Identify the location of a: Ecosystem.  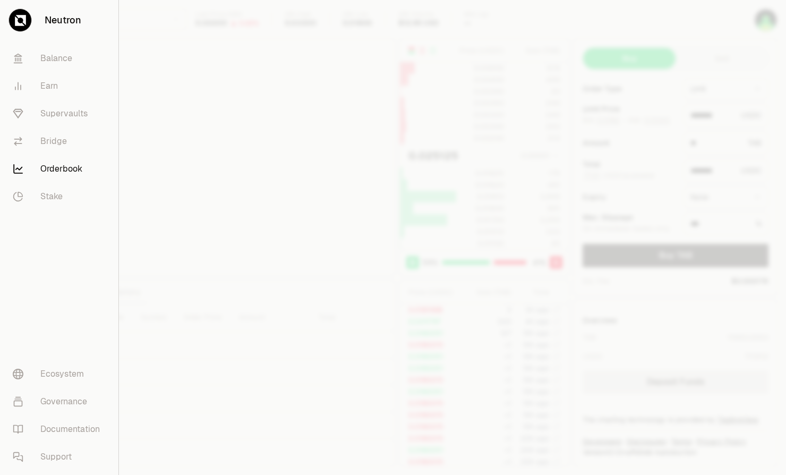
(59, 374).